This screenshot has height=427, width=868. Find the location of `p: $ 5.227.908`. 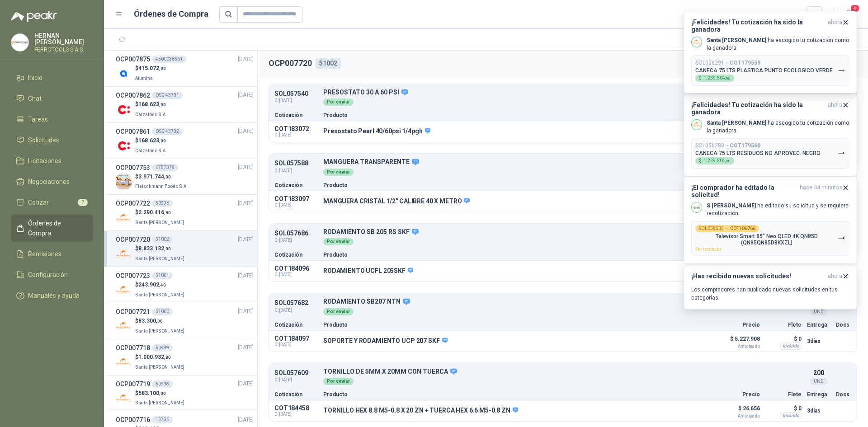

p: $ 5.227.908 is located at coordinates (738, 341).